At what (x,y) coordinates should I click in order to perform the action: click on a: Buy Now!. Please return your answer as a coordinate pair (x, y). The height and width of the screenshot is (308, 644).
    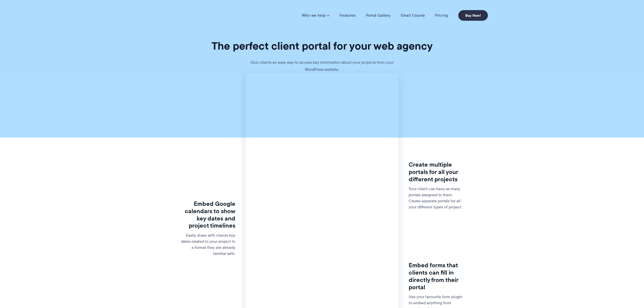
    Looking at the image, I should click on (473, 15).